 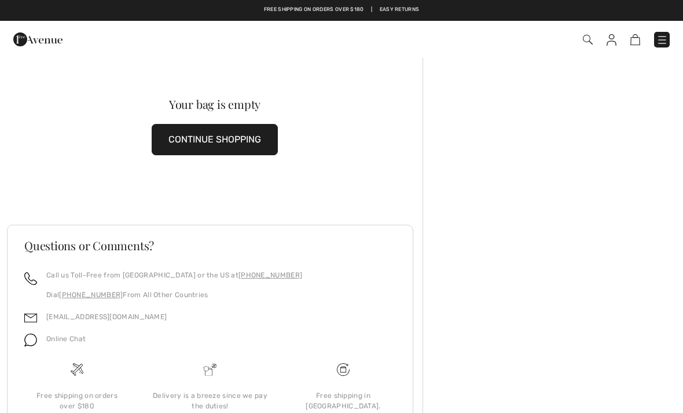 What do you see at coordinates (210, 369) in the screenshot?
I see `img: Delivery is a breeze since we pay the duties!` at bounding box center [210, 369].